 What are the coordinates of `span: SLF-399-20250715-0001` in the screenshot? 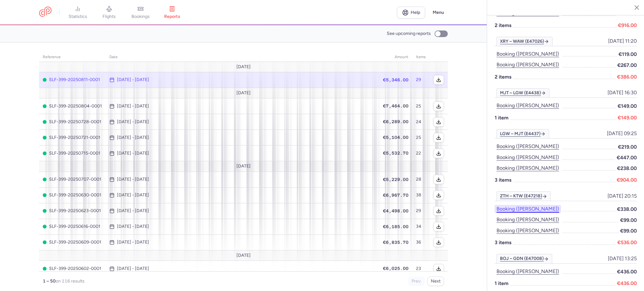 It's located at (72, 153).